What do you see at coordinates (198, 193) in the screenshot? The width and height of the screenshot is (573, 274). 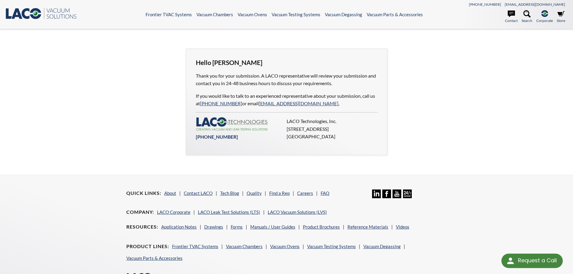 I see `a: Contact LACO` at bounding box center [198, 193].